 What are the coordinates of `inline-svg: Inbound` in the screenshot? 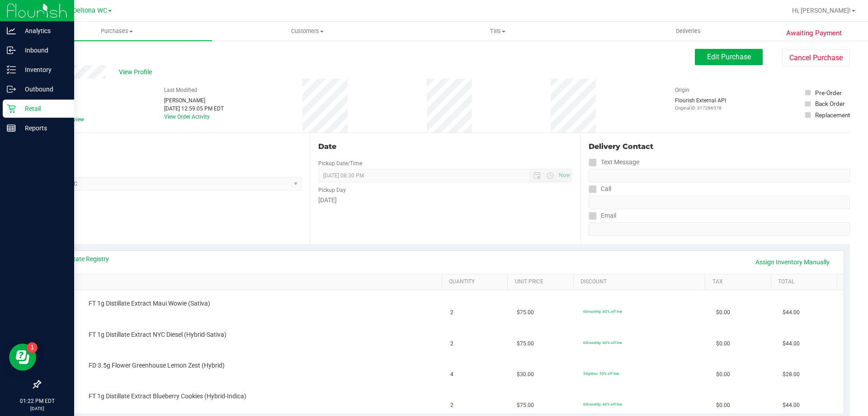 It's located at (11, 50).